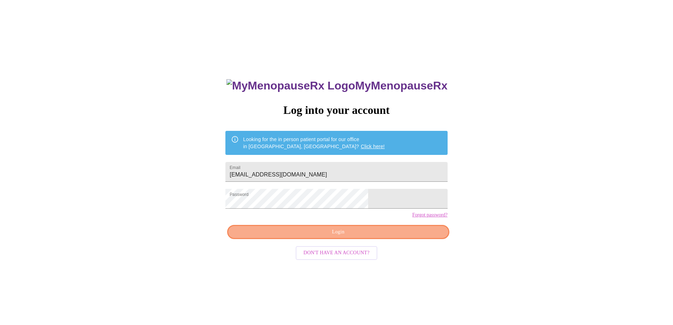 The height and width of the screenshot is (325, 673). What do you see at coordinates (338, 232) in the screenshot?
I see `button: Login` at bounding box center [338, 232].